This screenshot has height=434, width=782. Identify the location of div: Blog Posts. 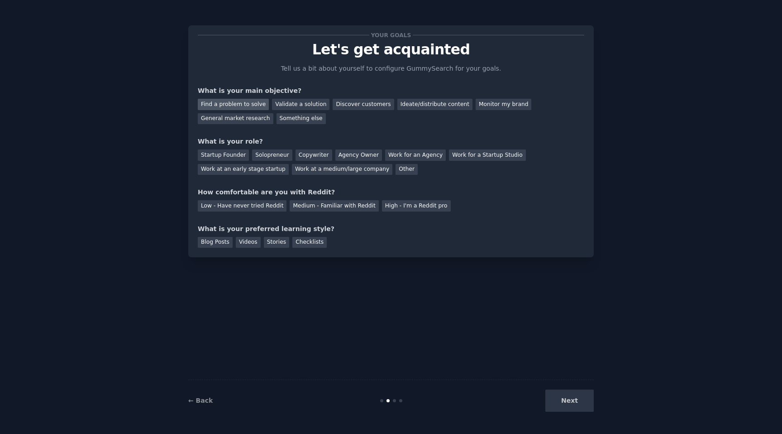
(215, 242).